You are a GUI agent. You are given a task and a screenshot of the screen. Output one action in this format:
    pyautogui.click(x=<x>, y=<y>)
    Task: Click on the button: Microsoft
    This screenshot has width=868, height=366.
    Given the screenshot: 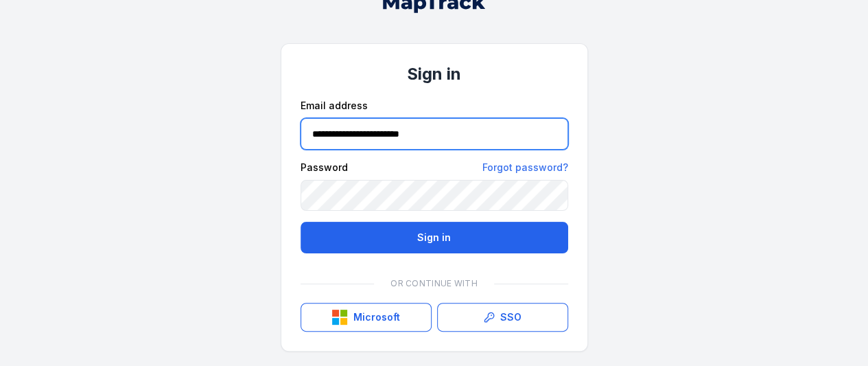 What is the action you would take?
    pyautogui.click(x=366, y=317)
    